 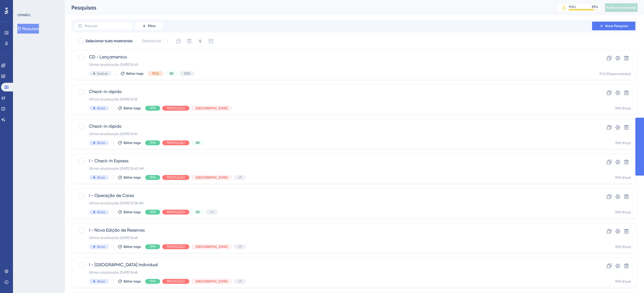 What do you see at coordinates (151, 41) in the screenshot?
I see `button: Desmarcar` at bounding box center [151, 41].